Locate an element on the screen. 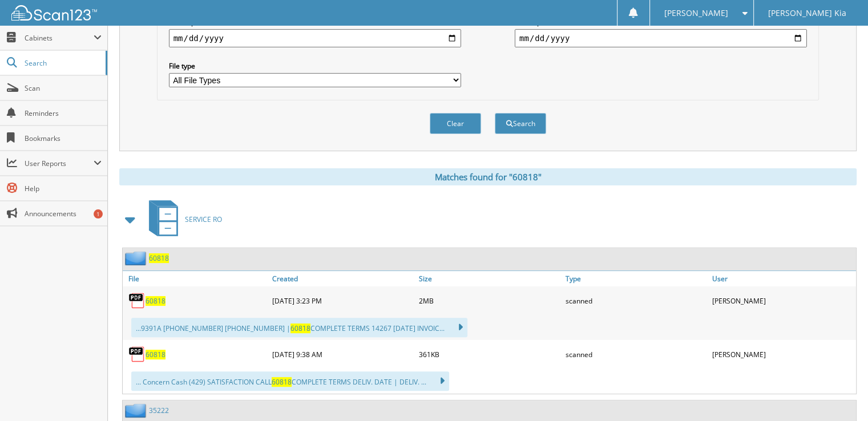 This screenshot has width=868, height=421. a: Type is located at coordinates (635, 278).